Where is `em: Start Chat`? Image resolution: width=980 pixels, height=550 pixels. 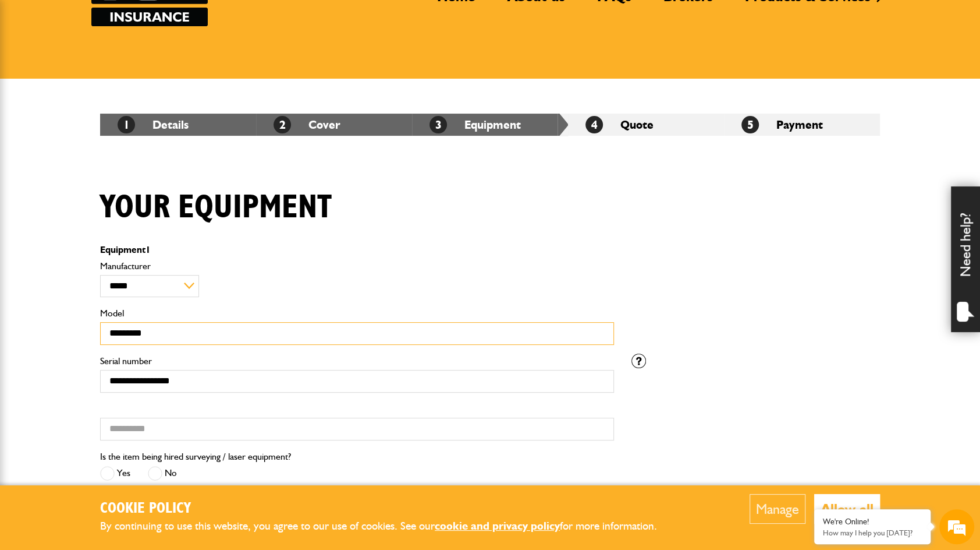 em: Start Chat is located at coordinates (185, 367).